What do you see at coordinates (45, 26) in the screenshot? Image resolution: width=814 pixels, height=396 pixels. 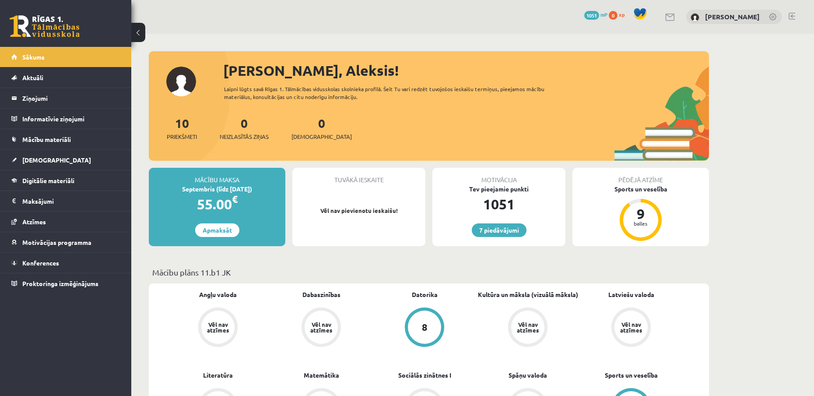 I see `a: Rīgas 1. Tālmācības vidusskola` at bounding box center [45, 26].